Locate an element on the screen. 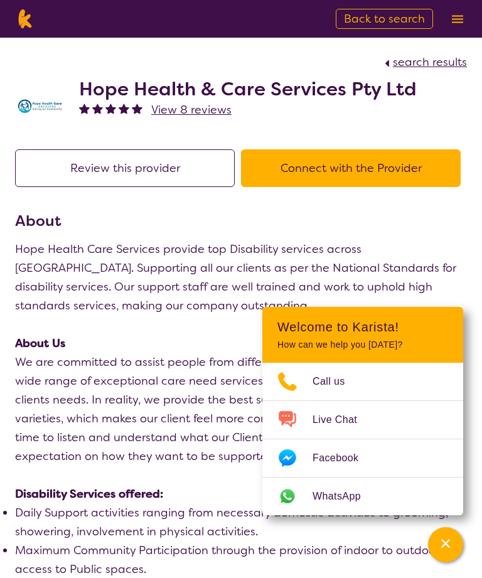  span: View 8 reviews is located at coordinates (191, 110).